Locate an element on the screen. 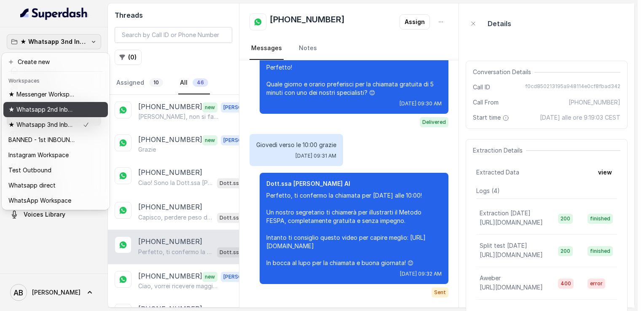 The height and width of the screenshot is (311, 644). p: Test Outbound is located at coordinates (30, 170).